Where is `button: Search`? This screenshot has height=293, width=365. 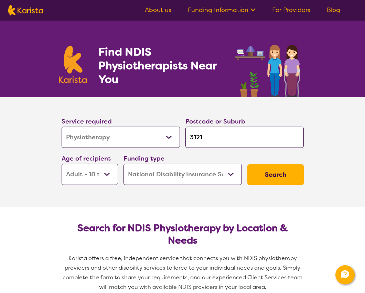 button: Search is located at coordinates (275, 175).